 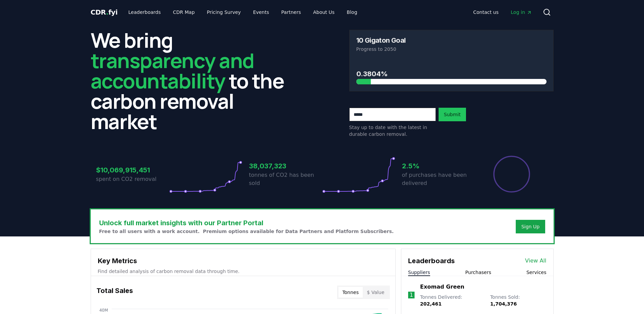 What do you see at coordinates (114, 292) in the screenshot?
I see `h3: Total Sales` at bounding box center [114, 292].